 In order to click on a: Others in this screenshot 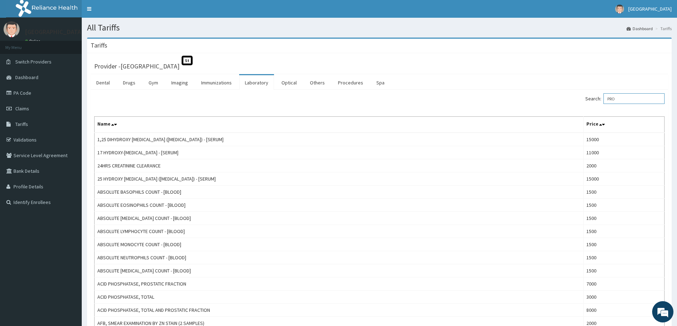, I will do `click(317, 83)`.